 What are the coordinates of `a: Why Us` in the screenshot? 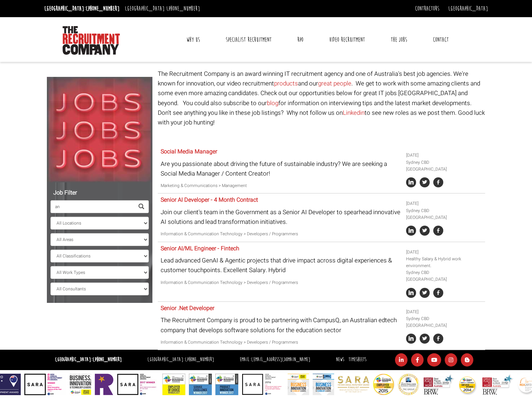 It's located at (193, 40).